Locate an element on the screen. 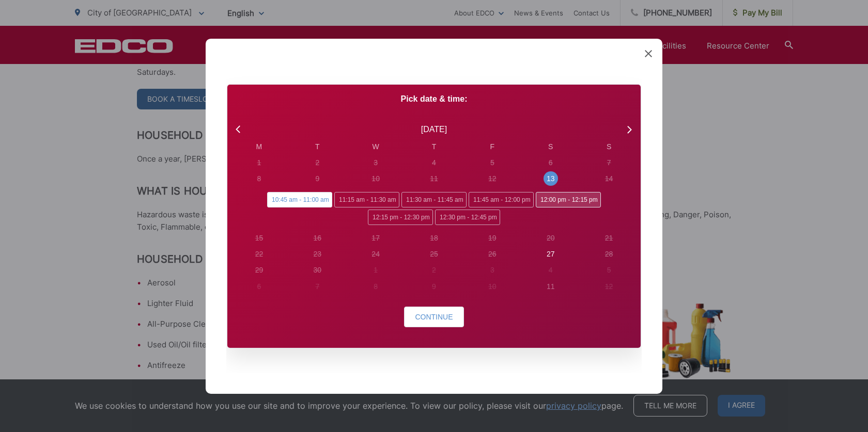 The image size is (868, 432). span: 12:15 pm - 12:30 pm is located at coordinates (401, 218).